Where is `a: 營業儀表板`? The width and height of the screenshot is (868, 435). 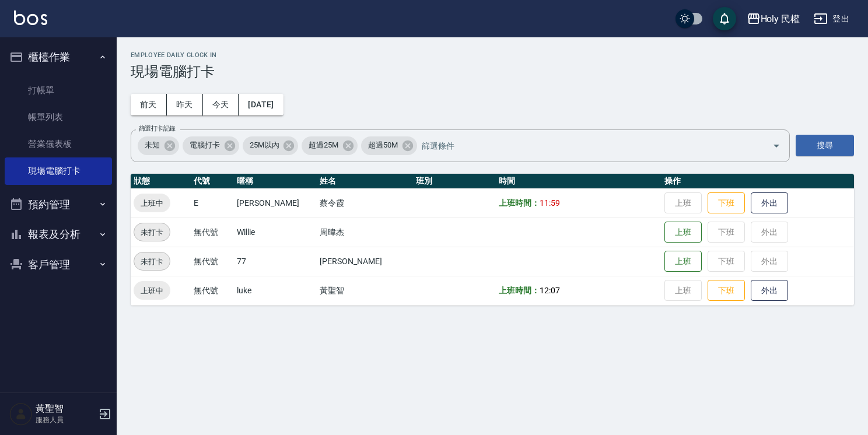
a: 營業儀表板 is located at coordinates (58, 144).